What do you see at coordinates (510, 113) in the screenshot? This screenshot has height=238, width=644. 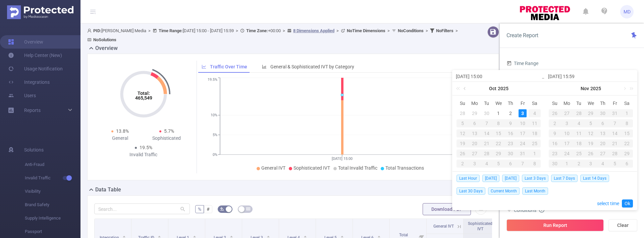 I see `div: 2` at bounding box center [510, 113].